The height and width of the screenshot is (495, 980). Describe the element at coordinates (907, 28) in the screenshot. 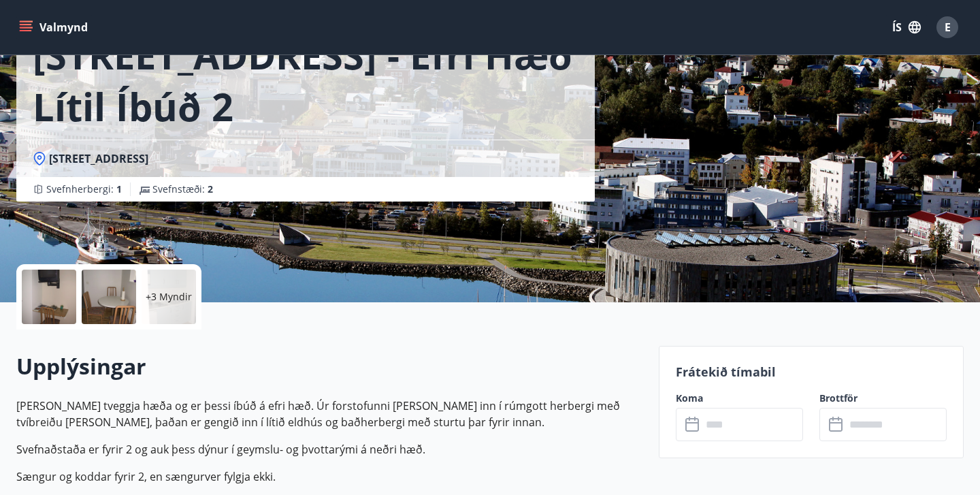

I see `button: ÍS` at that location.